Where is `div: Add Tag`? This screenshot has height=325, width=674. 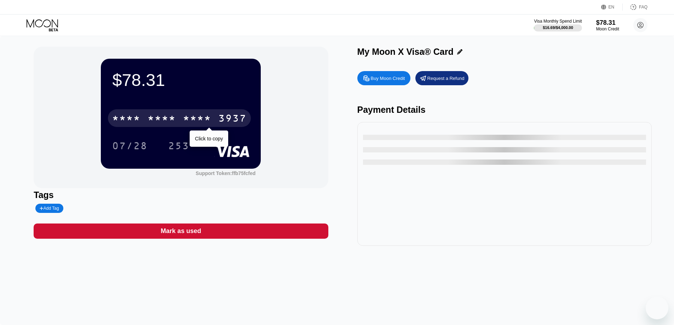 div: Add Tag is located at coordinates (49, 208).